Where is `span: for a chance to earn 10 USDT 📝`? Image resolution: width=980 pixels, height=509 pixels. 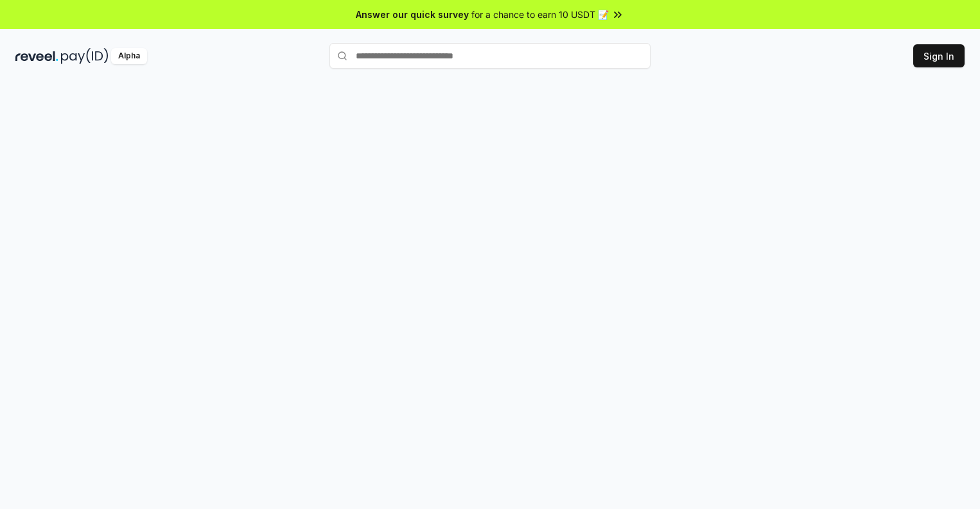
span: for a chance to earn 10 USDT 📝 is located at coordinates (540, 14).